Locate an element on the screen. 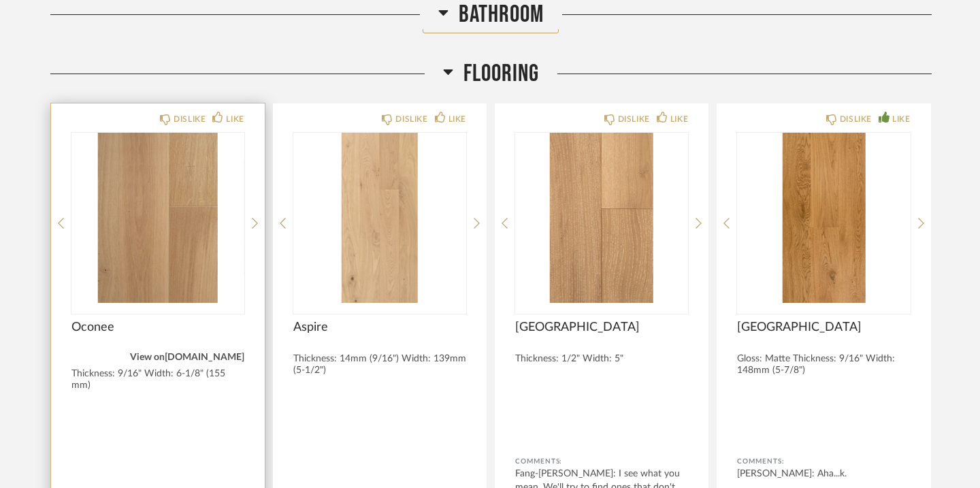  span: View on is located at coordinates (147, 357).